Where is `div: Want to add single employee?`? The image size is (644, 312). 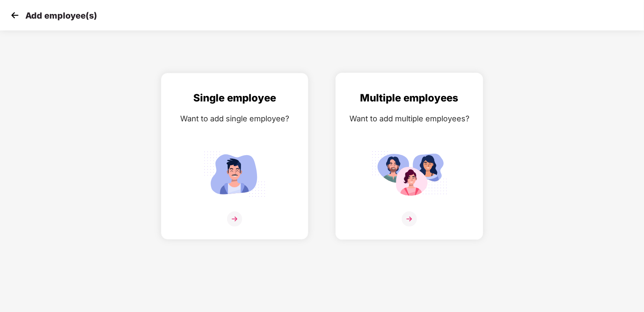
div: Want to add single employee? is located at coordinates (235, 118).